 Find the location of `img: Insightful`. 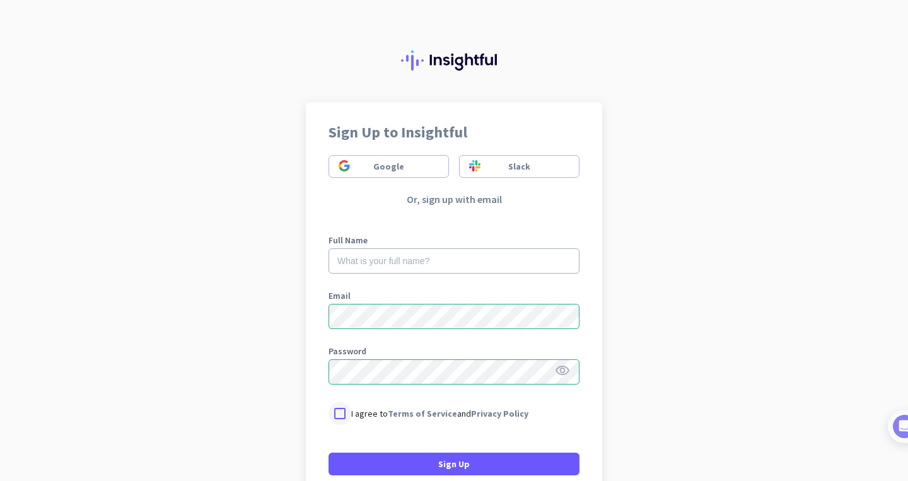

img: Insightful is located at coordinates (454, 61).